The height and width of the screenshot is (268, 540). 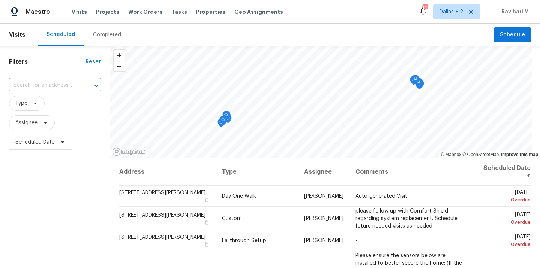 What do you see at coordinates (44, 85) in the screenshot?
I see `input: Search for an address...` at bounding box center [44, 85].